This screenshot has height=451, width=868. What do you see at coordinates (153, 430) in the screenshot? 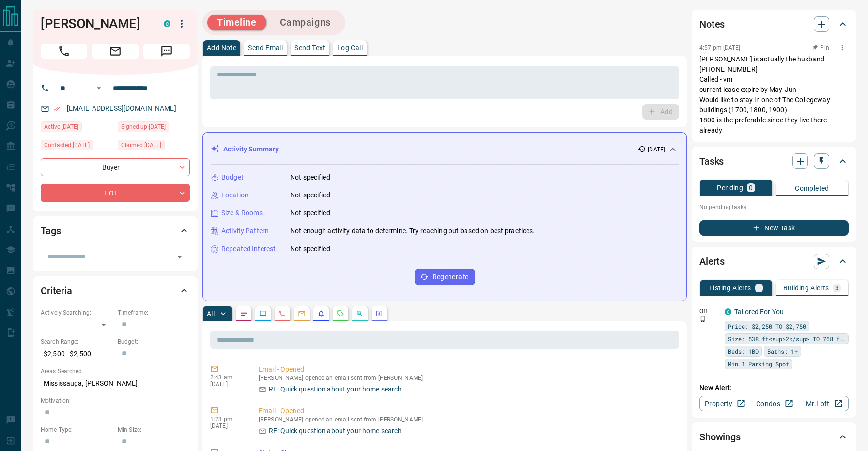
I see `p: Min Size:` at bounding box center [153, 430].